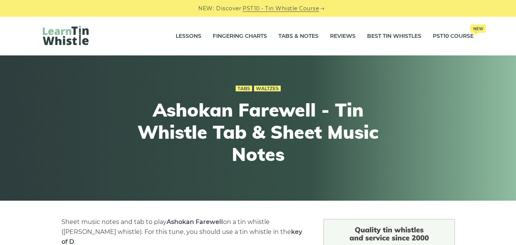 The height and width of the screenshot is (245, 516). What do you see at coordinates (66, 35) in the screenshot?
I see `img: LearnTinWhistle.com` at bounding box center [66, 35].